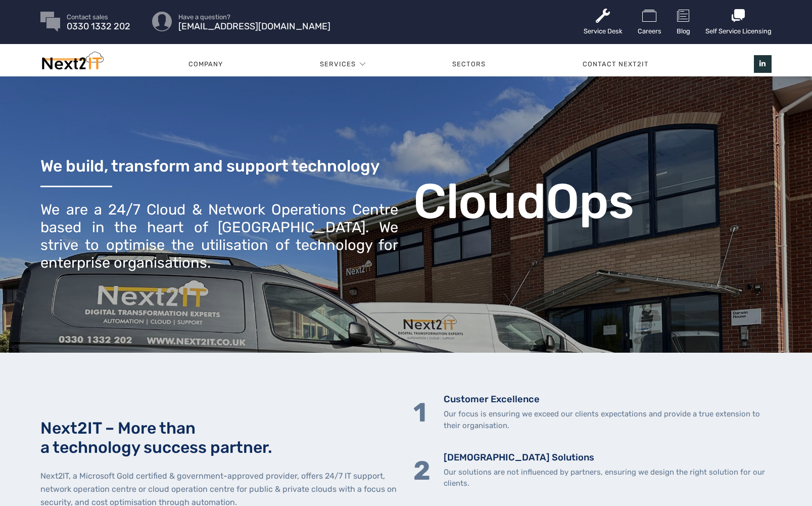 The width and height of the screenshot is (812, 506). Describe the element at coordinates (99, 22) in the screenshot. I see `a: Contact sales 0330 1332 202` at that location.